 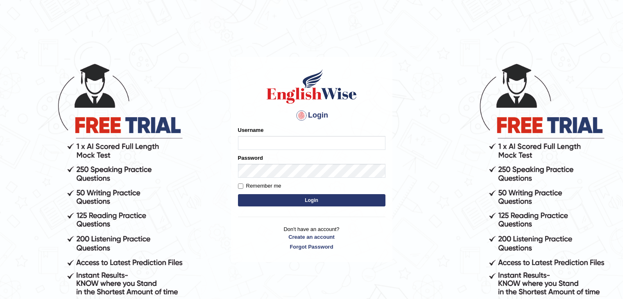 What do you see at coordinates (259, 186) in the screenshot?
I see `label: Remember me` at bounding box center [259, 186].